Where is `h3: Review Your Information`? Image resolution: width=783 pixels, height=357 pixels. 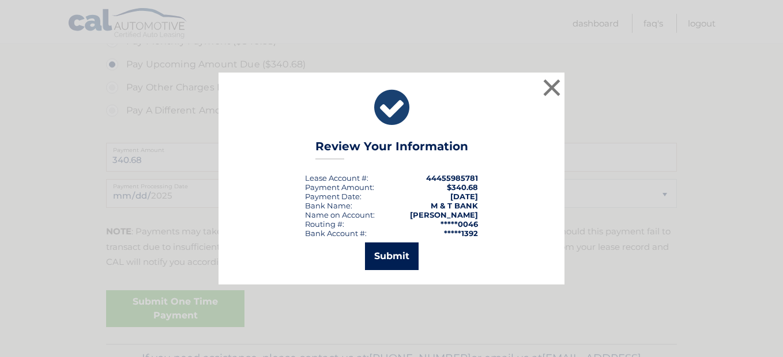 h3: Review Your Information is located at coordinates (391, 149).